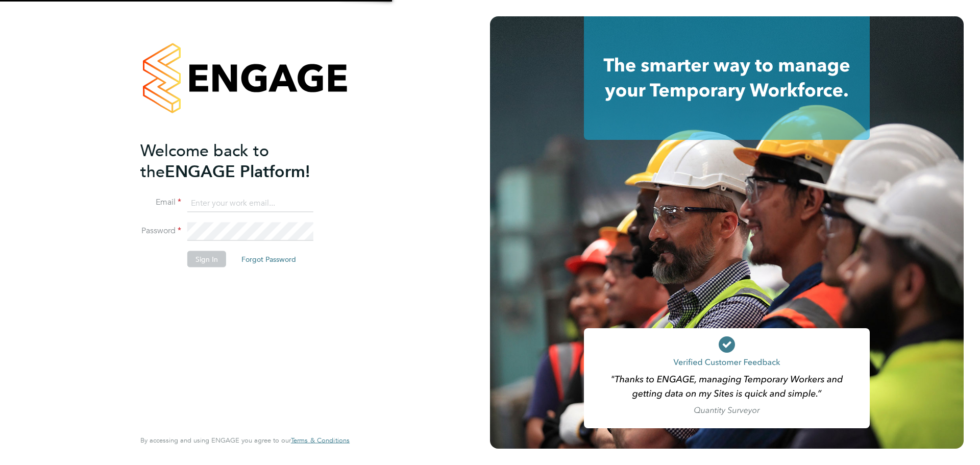 The width and height of the screenshot is (980, 465). Describe the element at coordinates (320, 440) in the screenshot. I see `a: Terms & Conditions` at that location.